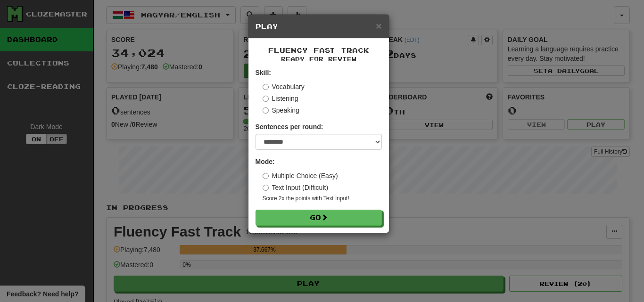  Describe the element at coordinates (263, 72) in the screenshot. I see `strong: Skill:` at that location.